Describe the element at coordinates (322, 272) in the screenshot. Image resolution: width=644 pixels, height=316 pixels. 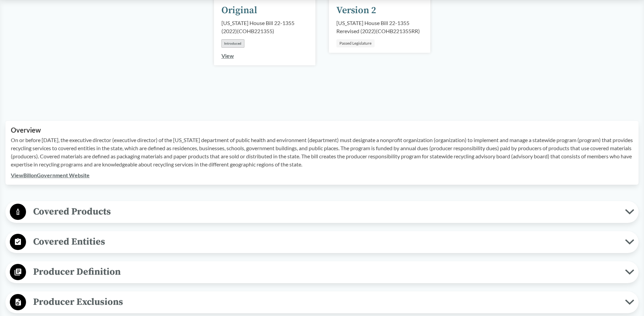
I see `button: Producer Definition` at that location.